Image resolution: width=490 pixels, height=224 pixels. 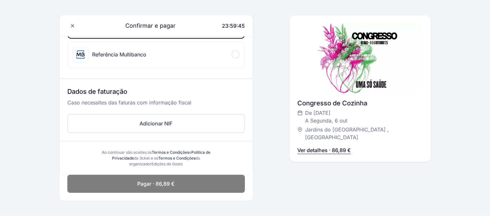 I want to click on button: Pagar · 86,89 €, so click(x=156, y=183).